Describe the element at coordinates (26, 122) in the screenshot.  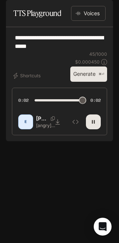
I see `div: E` at that location.